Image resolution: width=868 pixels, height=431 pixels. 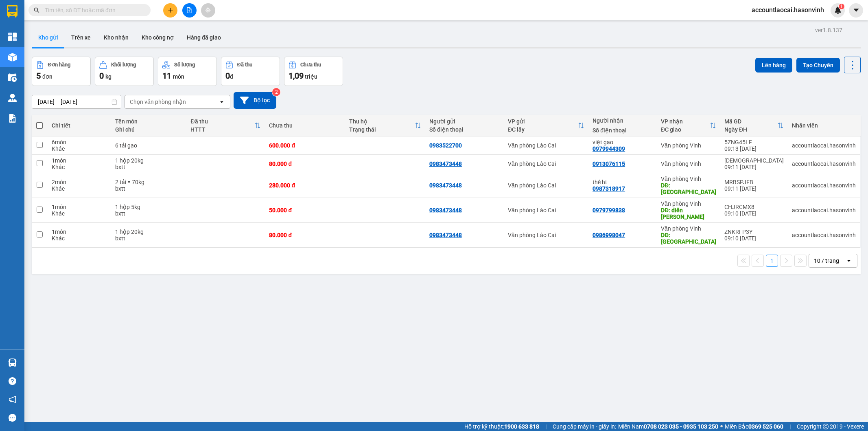 I want to click on div: Tên món, so click(x=149, y=121).